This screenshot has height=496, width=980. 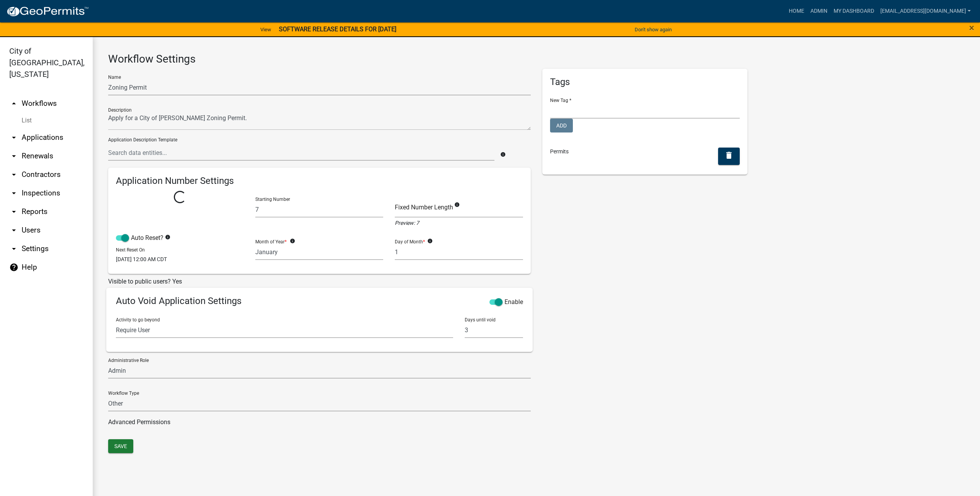 What do you see at coordinates (729, 156) in the screenshot?
I see `button: delete` at bounding box center [729, 156].